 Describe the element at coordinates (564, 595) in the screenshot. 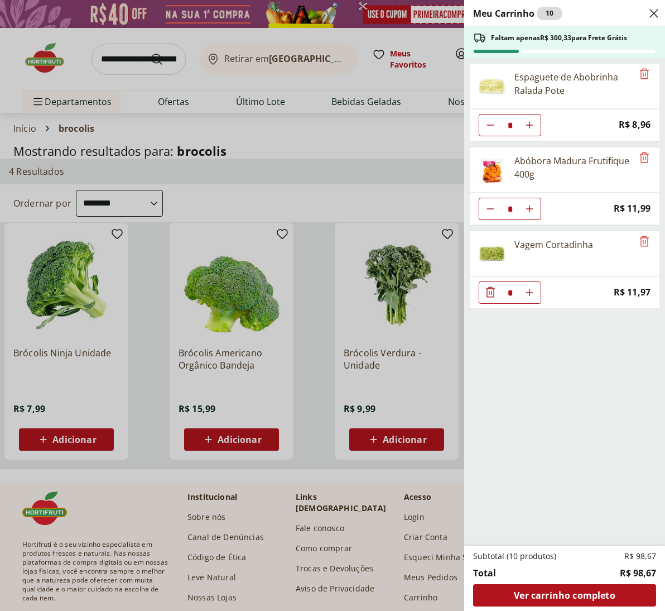

I see `span: Ver carrinho completo` at that location.